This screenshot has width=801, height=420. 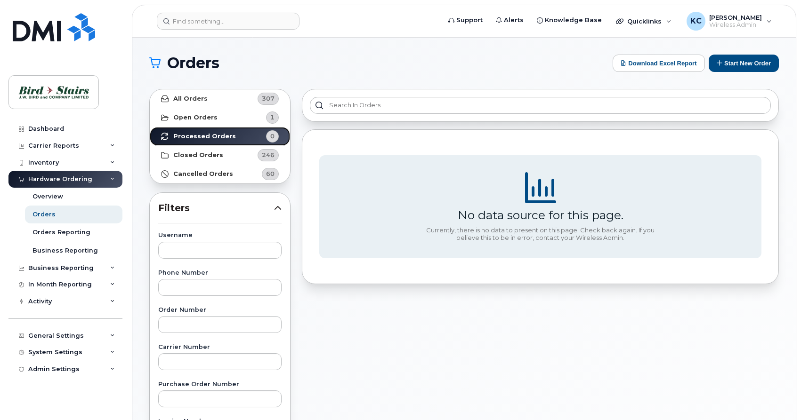 What do you see at coordinates (220, 347) in the screenshot?
I see `label: Carrier Number` at bounding box center [220, 347].